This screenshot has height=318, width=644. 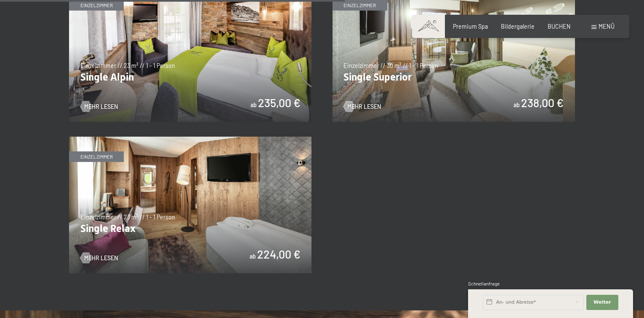 What do you see at coordinates (602, 302) in the screenshot?
I see `button: Weiter` at bounding box center [602, 302].